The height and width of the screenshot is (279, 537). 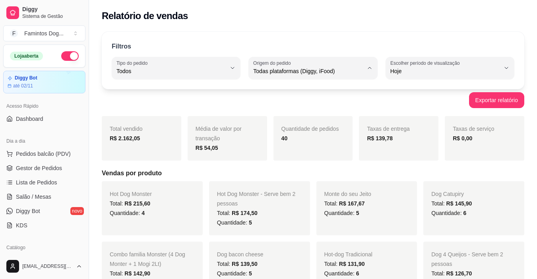 I want to click on div: Famintos Dog ..., so click(x=44, y=33).